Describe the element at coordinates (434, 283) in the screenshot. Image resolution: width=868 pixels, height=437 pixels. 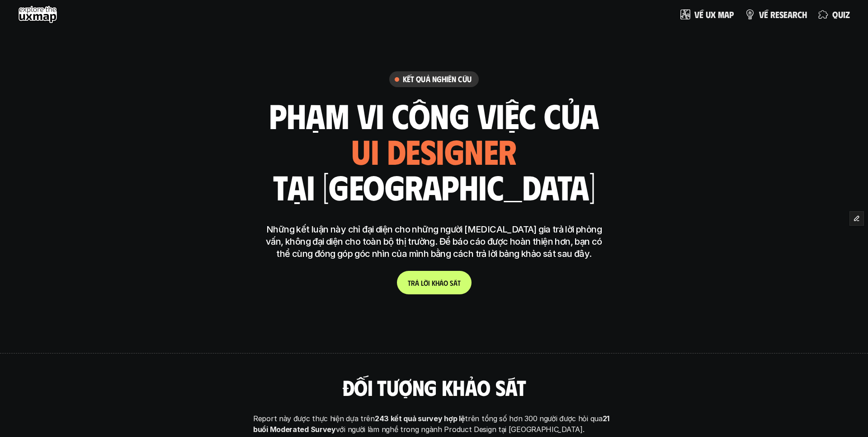
I see `a: Trảlờikhảosát` at that location.